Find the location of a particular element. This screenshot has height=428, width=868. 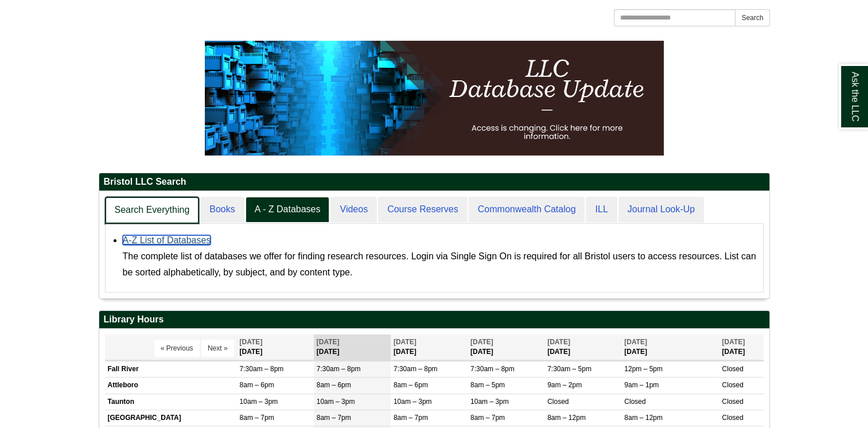

img: HTML tutorial is located at coordinates (434, 98).